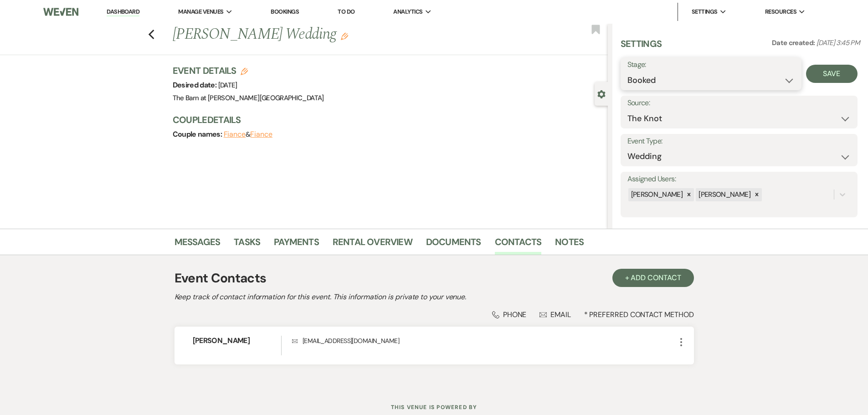 This screenshot has height=415, width=868. I want to click on a: To Do, so click(346, 11).